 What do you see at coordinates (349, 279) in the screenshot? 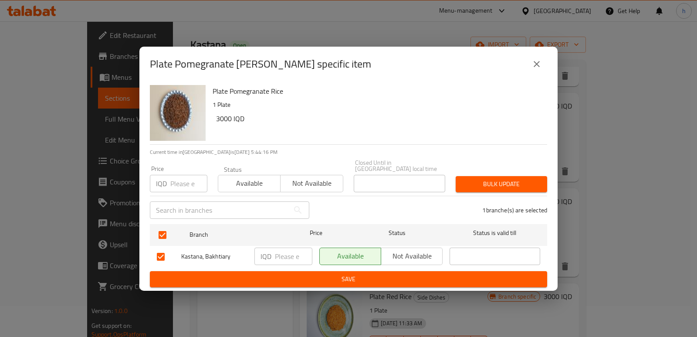
I see `span: Save` at bounding box center [349, 279].